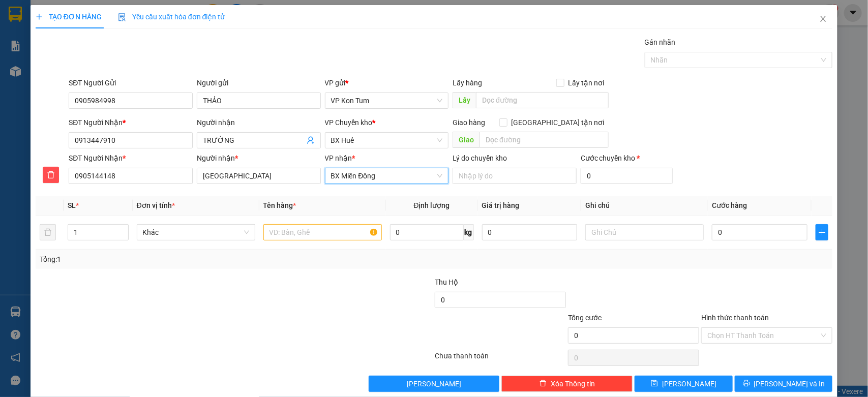 The width and height of the screenshot is (868, 397). Describe the element at coordinates (387, 140) in the screenshot. I see `span: BX Huế` at that location.